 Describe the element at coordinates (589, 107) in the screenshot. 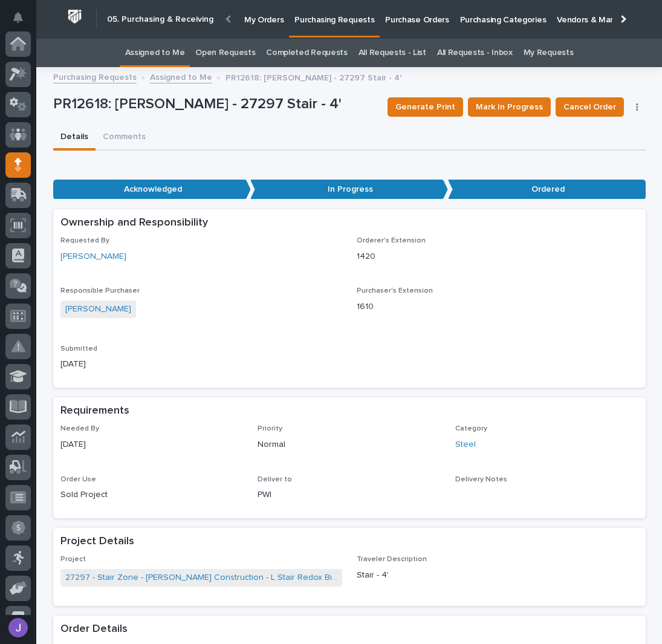

I see `span: Cancel Order` at that location.